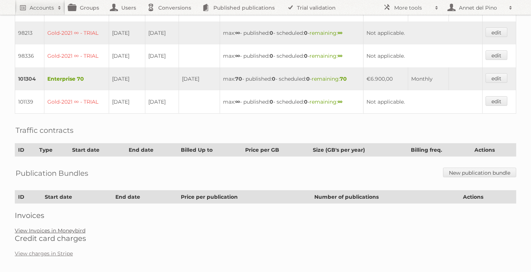 The image size is (531, 272). I want to click on td: 101139, so click(30, 102).